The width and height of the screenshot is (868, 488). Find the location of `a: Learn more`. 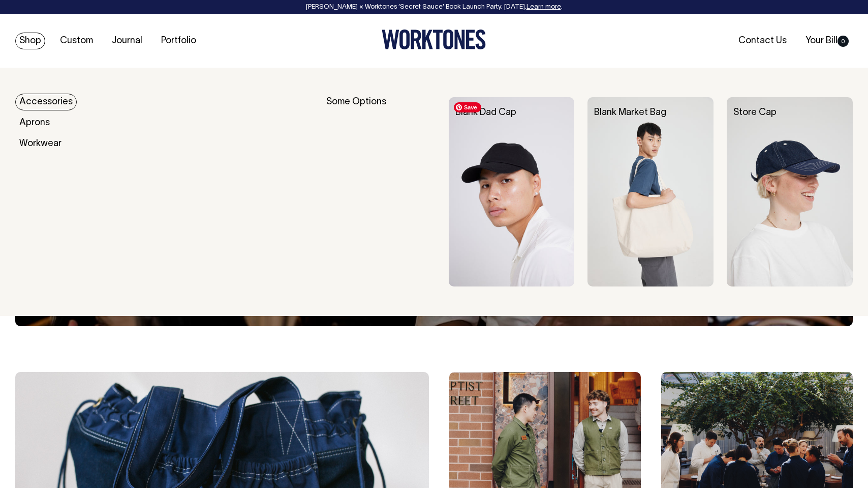

a: Learn more is located at coordinates (544, 7).